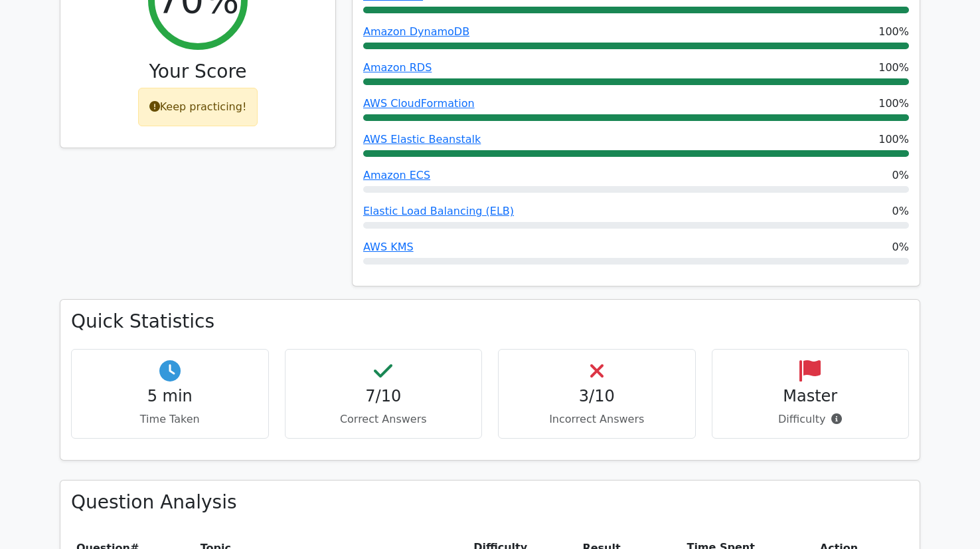 The width and height of the screenshot is (980, 549). I want to click on h3: Quick Statistics, so click(490, 322).